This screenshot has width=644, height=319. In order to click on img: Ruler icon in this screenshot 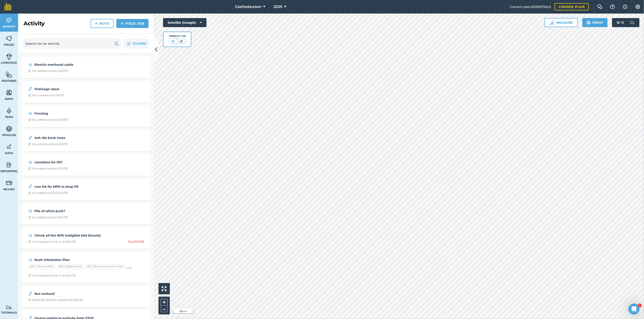, I will do `click(551, 23)`.